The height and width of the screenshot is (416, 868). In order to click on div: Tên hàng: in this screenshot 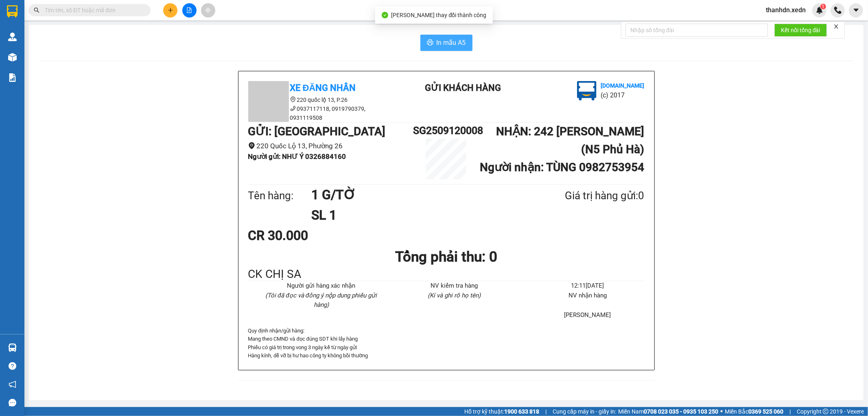, I will do `click(280, 196)`.